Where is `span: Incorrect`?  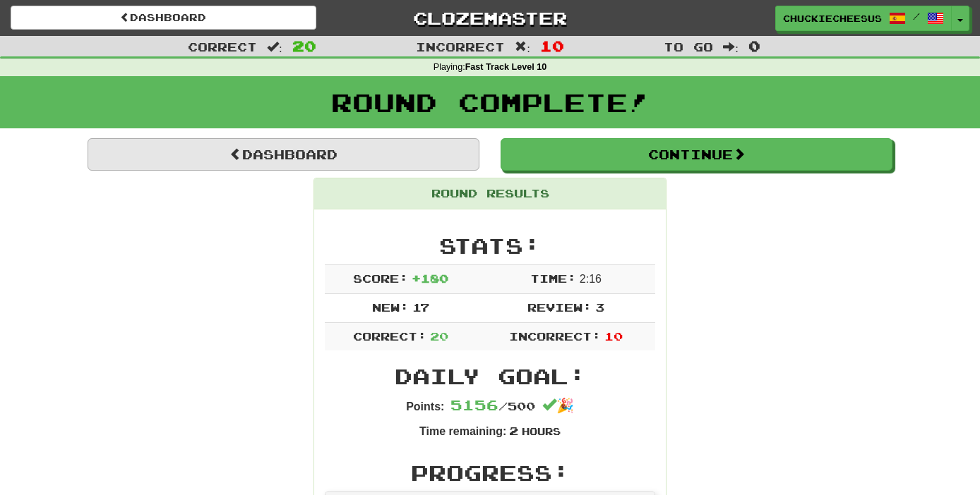
span: Incorrect is located at coordinates (460, 47).